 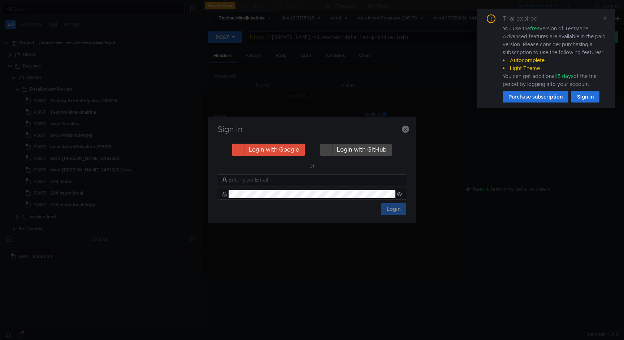 I want to click on div: Trial expired, so click(x=525, y=19).